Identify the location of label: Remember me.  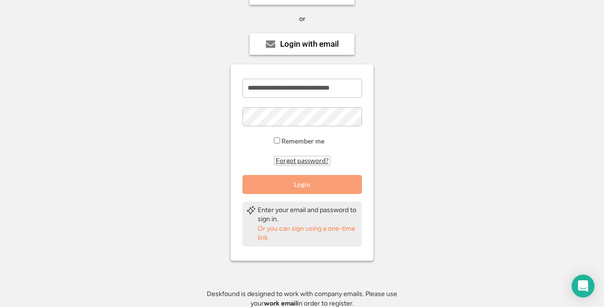
(303, 141).